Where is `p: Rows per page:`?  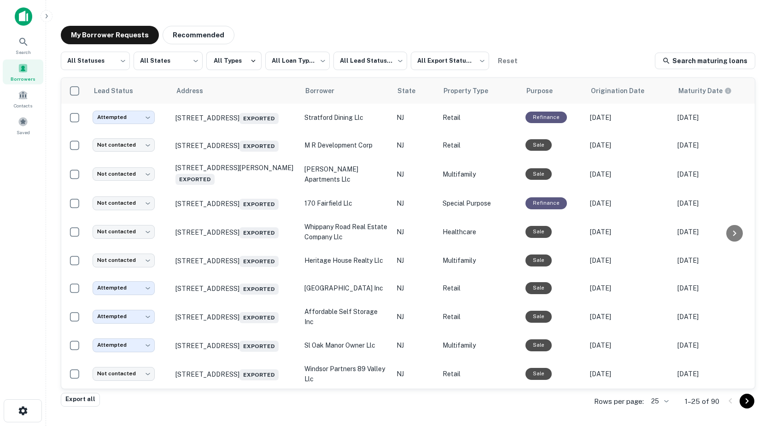 p: Rows per page: is located at coordinates (619, 401).